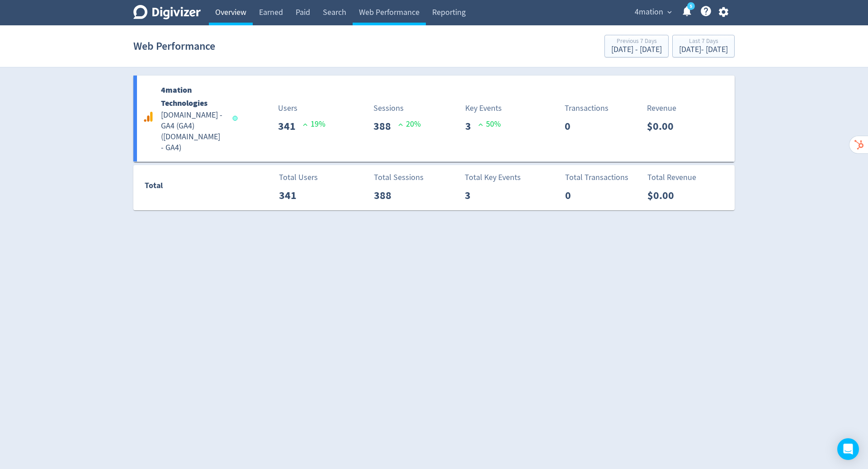  What do you see at coordinates (298, 177) in the screenshot?
I see `p: Total Users` at bounding box center [298, 177].